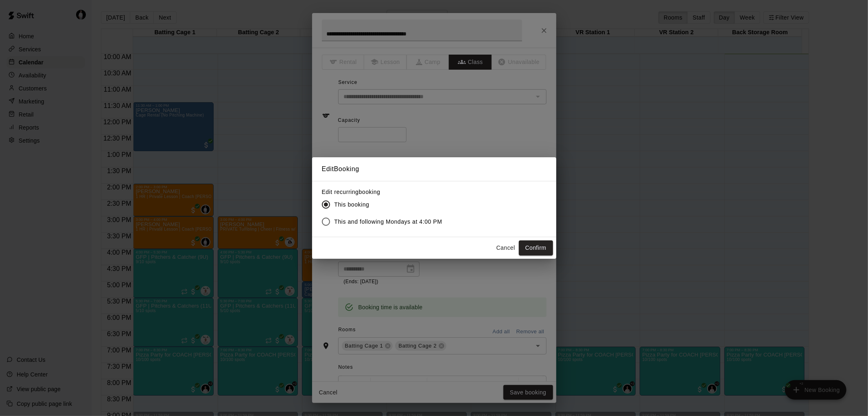 The width and height of the screenshot is (868, 416). Describe the element at coordinates (352, 204) in the screenshot. I see `span: This booking` at that location.